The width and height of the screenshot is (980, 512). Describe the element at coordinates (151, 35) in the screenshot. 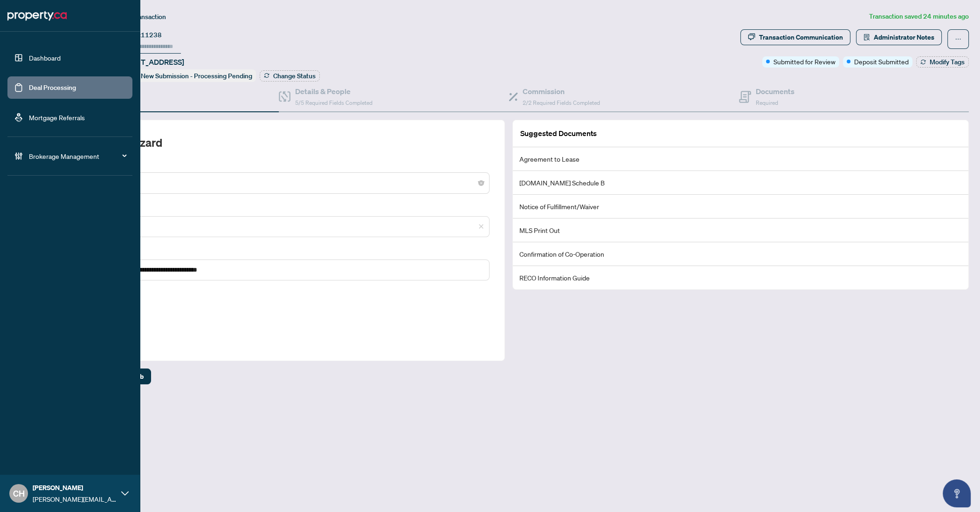

I see `span: 11238` at that location.